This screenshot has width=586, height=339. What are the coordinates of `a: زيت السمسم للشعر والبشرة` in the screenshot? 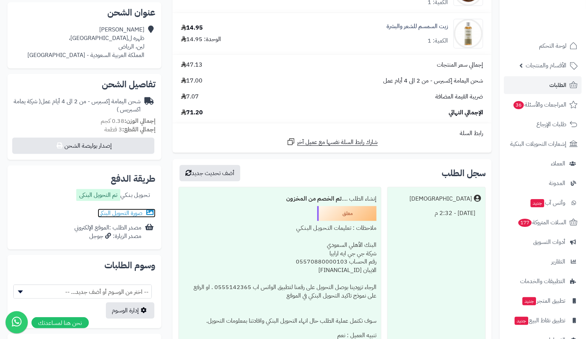 It's located at (417, 26).